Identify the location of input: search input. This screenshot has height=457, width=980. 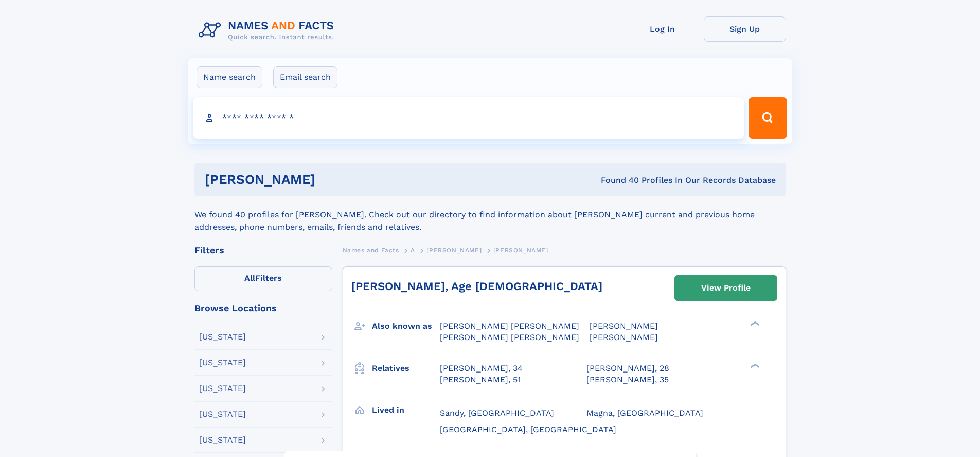
(469, 118).